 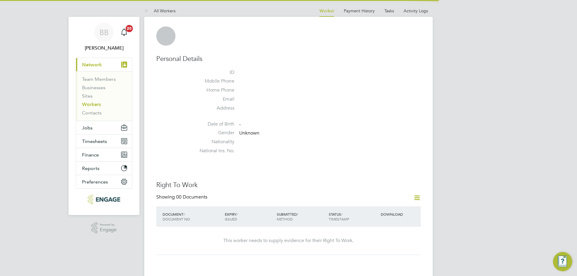 I want to click on label: ID, so click(x=214, y=72).